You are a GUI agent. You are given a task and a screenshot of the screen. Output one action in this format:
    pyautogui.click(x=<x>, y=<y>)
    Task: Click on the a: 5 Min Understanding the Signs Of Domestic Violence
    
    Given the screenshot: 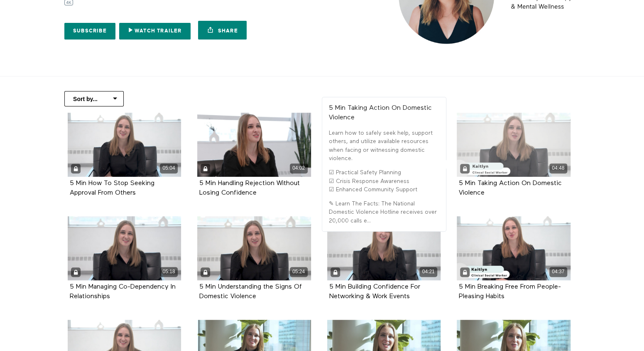 What is the action you would take?
    pyautogui.click(x=251, y=291)
    